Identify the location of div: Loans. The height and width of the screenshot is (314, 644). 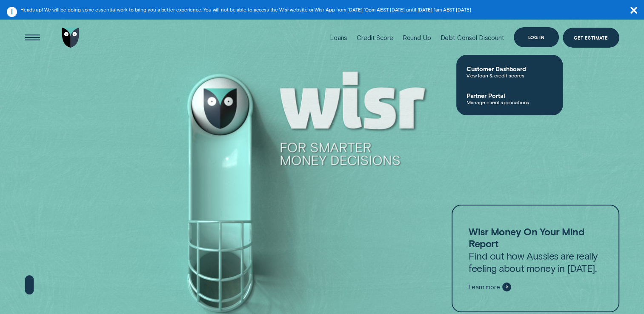
(338, 38).